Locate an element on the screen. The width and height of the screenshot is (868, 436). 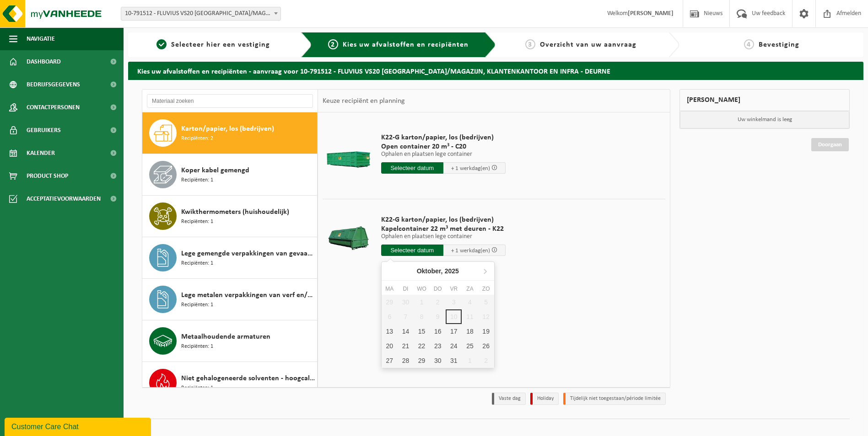
div: 2 is located at coordinates (486, 361).